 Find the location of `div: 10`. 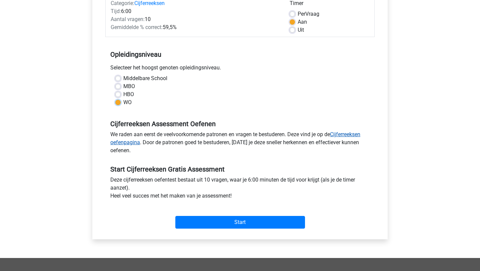

div: 10 is located at coordinates (195, 19).